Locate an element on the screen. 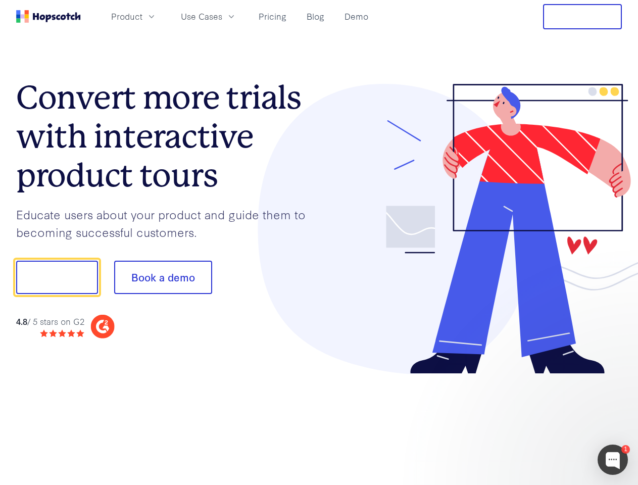  button: Book a demo is located at coordinates (163, 278).